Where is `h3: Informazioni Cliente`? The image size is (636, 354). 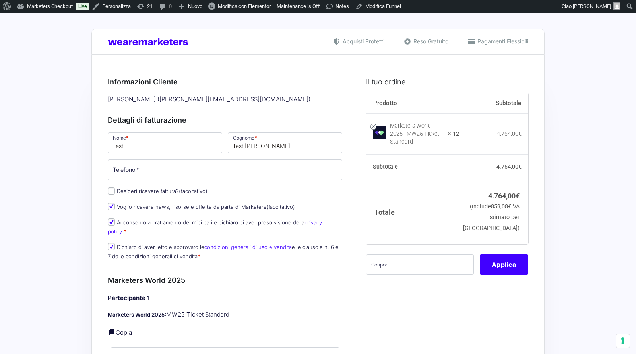
h3: Informazioni Cliente is located at coordinates (225, 81).